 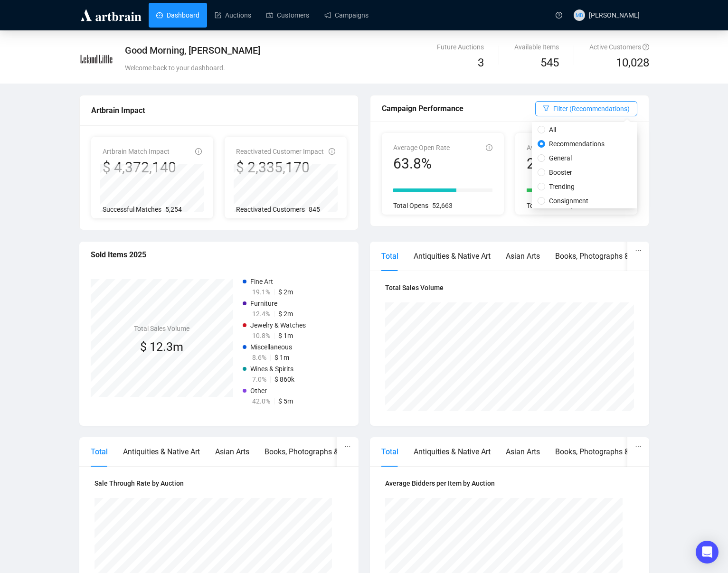 What do you see at coordinates (258, 391) in the screenshot?
I see `span: Other` at bounding box center [258, 391].